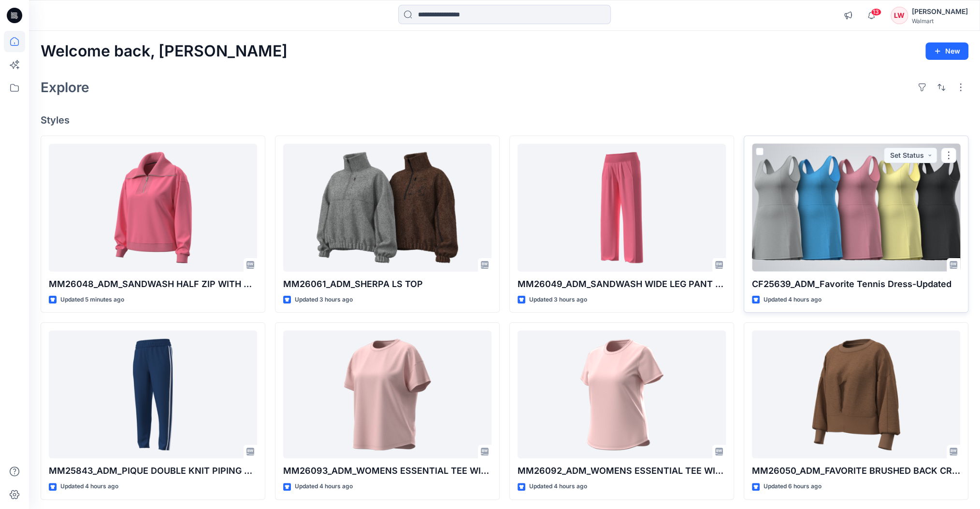  Describe the element at coordinates (621, 471) in the screenshot. I see `p: MM26092_ADM_WOMENS ESSENTIAL TEE WITH CURVED HEM` at that location.